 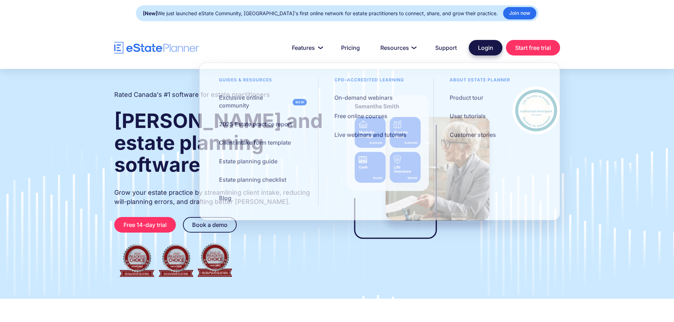 What do you see at coordinates (255, 143) in the screenshot?
I see `div: Client intake form template` at bounding box center [255, 143].